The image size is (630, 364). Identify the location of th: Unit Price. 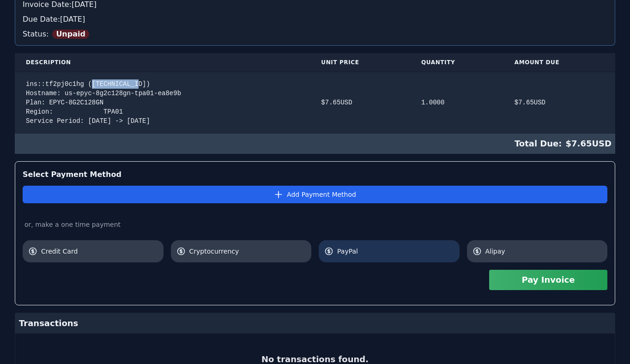
(360, 62).